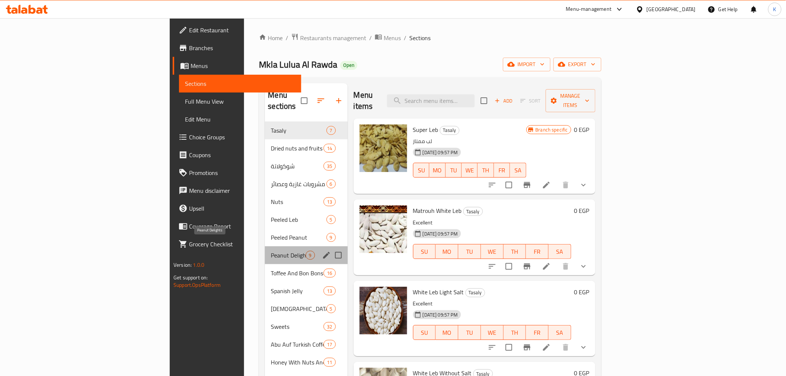 The height and width of the screenshot is (376, 786). What do you see at coordinates (297, 291) in the screenshot?
I see `span: Spanish Jelly` at bounding box center [297, 291].